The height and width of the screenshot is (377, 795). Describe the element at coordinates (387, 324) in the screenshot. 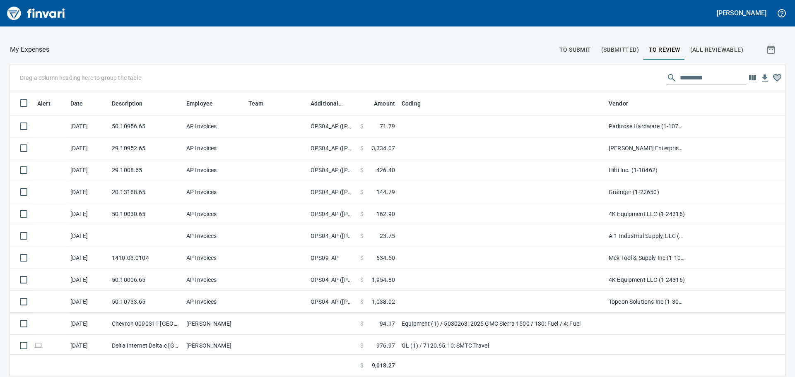

I see `span: 94.17` at that location.